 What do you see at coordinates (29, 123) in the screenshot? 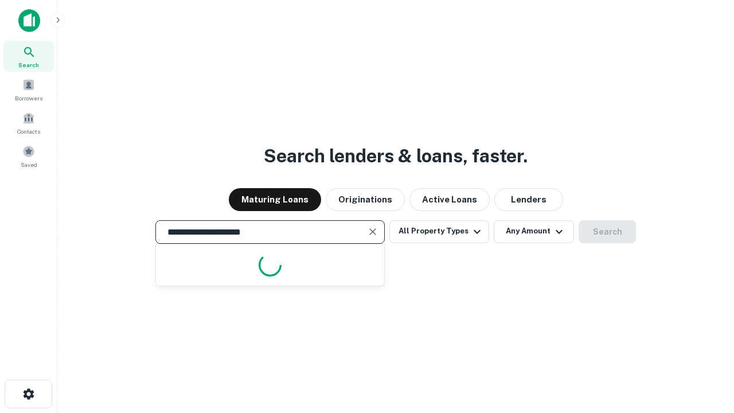
I see `a: Contacts` at bounding box center [29, 123].